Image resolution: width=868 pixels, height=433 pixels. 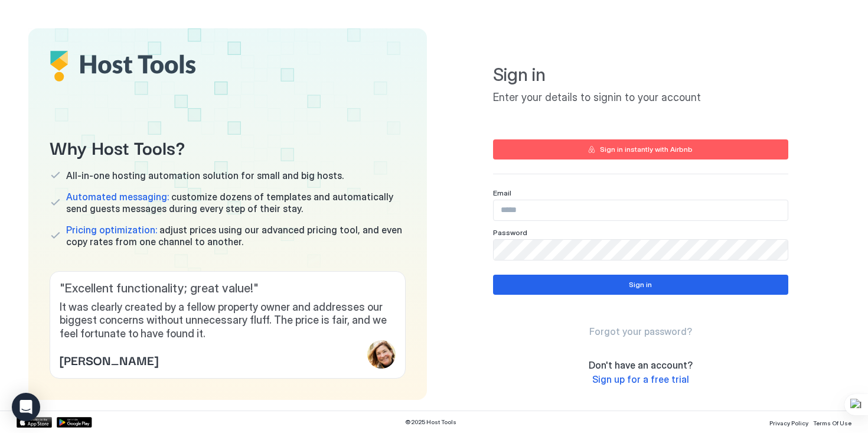 What do you see at coordinates (235, 203) in the screenshot?
I see `span: customize dozens of templates and automatically send guests messages during every step of their s...` at bounding box center [235, 203].